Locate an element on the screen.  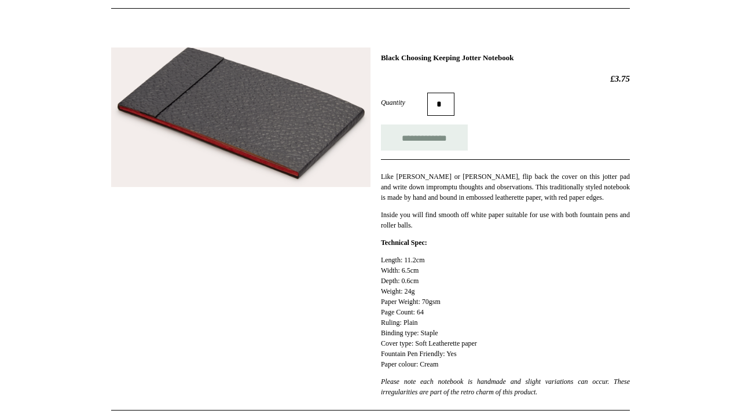
h2: £3.75 is located at coordinates (505, 79).